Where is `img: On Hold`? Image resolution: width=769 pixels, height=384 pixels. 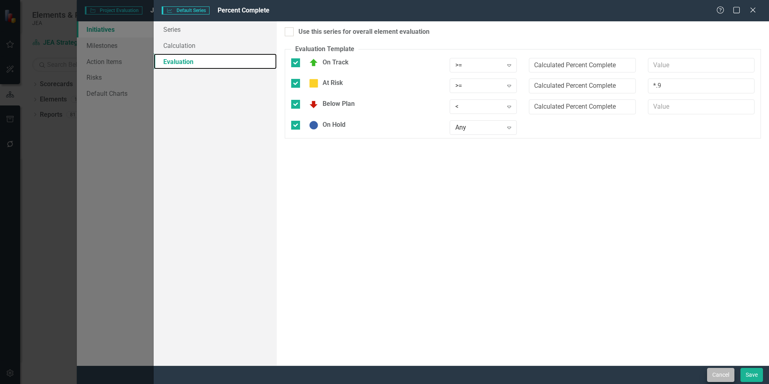
img: On Hold is located at coordinates (314, 125).